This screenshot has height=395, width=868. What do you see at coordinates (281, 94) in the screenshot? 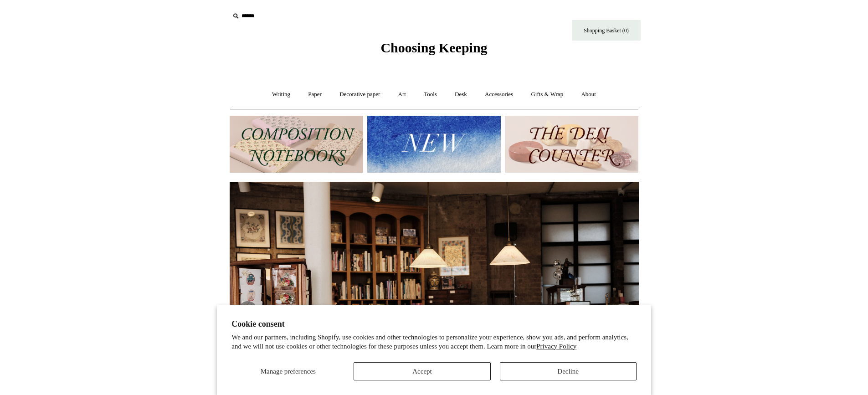
I see `a: Writing` at bounding box center [281, 94].